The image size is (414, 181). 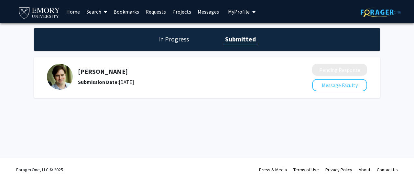 What do you see at coordinates (208, 12) in the screenshot?
I see `a: Messages` at bounding box center [208, 12].